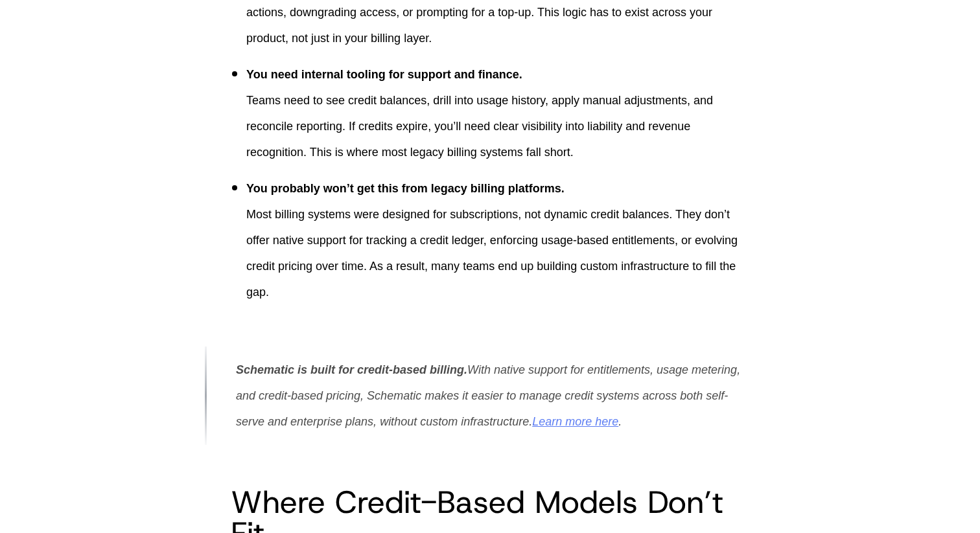 The image size is (980, 533). I want to click on p: Most billing systems were designed for subscriptions, not dynamic credit balances. They don’t off..., so click(498, 253).